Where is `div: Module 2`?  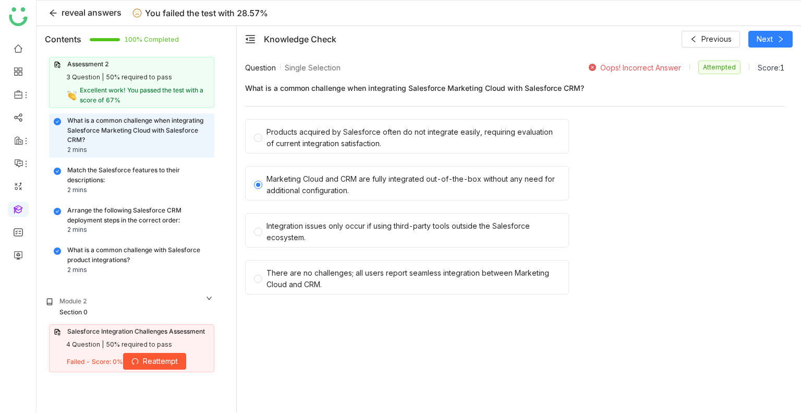 div: Module 2 is located at coordinates (73, 301).